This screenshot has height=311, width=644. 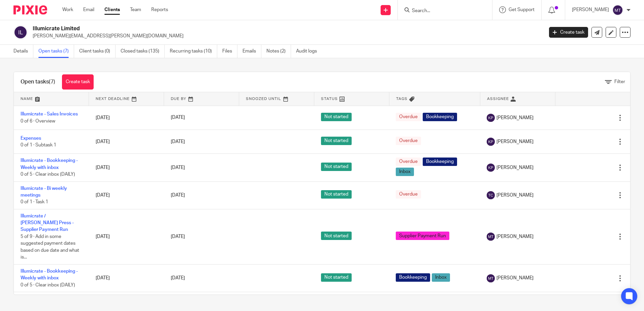 What do you see at coordinates (309, 51) in the screenshot?
I see `a: Audit logs` at bounding box center [309, 51].